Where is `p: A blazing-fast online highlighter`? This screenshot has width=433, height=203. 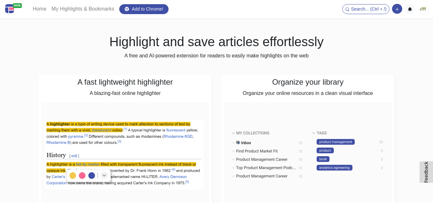
p: A blazing-fast online highlighter is located at coordinates (125, 93).